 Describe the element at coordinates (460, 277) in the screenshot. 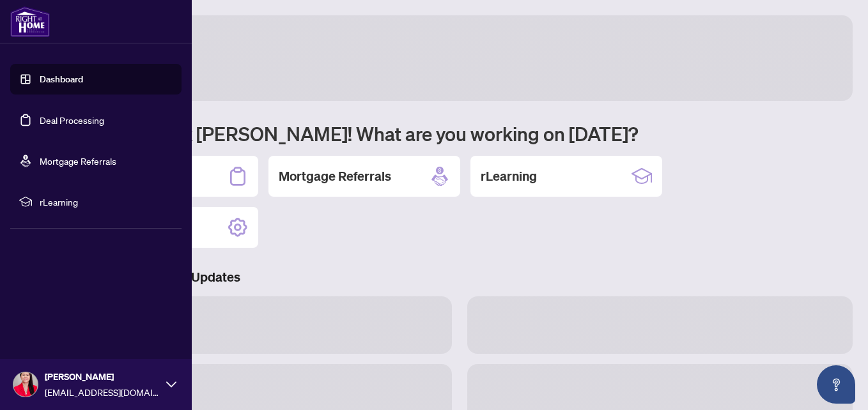

I see `h3: Brokerage & Industry Updates` at that location.